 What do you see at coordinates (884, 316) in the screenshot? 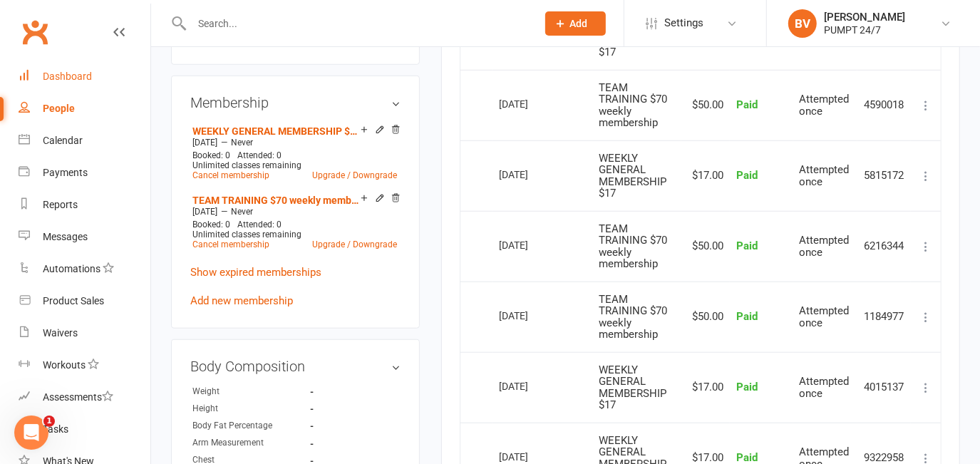
I see `td: 1184977` at bounding box center [884, 316].